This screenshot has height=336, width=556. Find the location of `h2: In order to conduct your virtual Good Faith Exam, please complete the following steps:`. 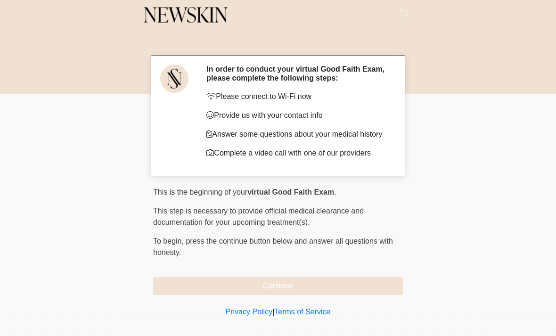

h2: In order to conduct your virtual Good Faith Exam, please complete the following steps: is located at coordinates (297, 74).